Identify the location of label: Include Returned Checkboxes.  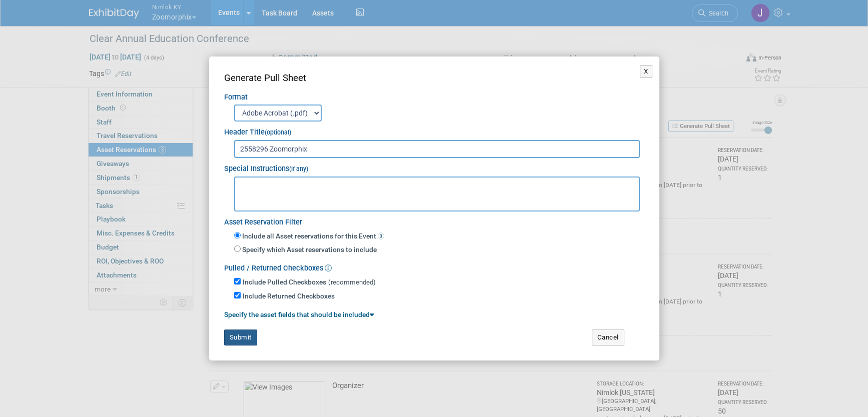
(289, 297).